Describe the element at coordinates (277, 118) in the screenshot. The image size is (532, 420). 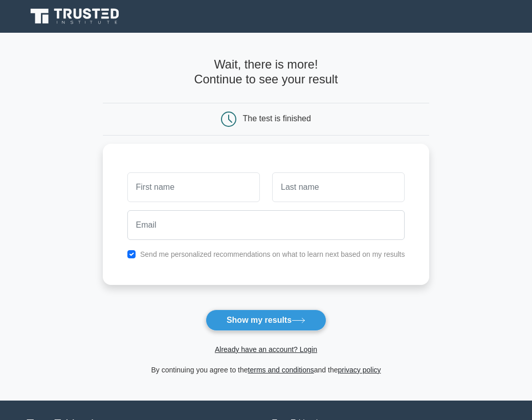
I see `div: The test is finished` at that location.